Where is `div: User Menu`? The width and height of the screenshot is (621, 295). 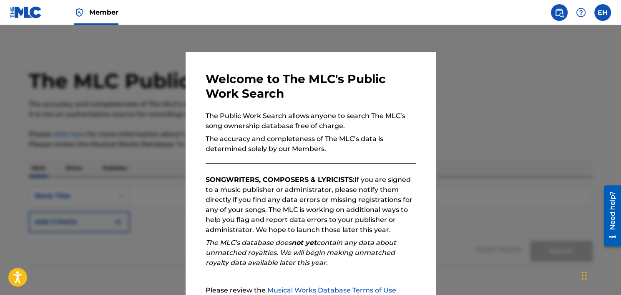 div: User Menu is located at coordinates (602, 13).